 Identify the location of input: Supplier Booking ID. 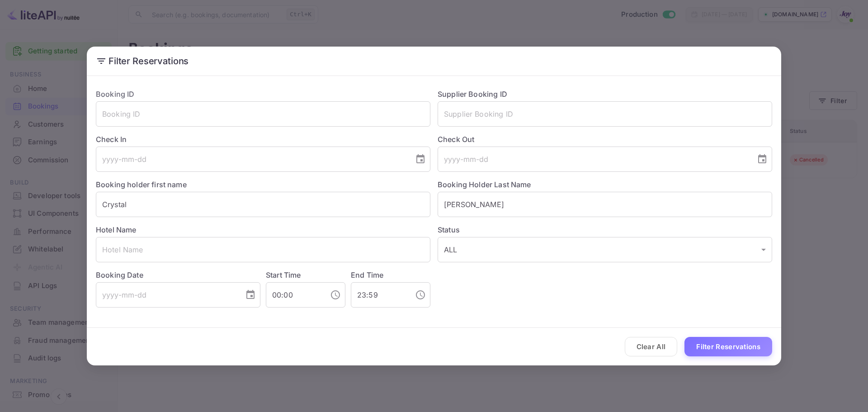
(605, 114).